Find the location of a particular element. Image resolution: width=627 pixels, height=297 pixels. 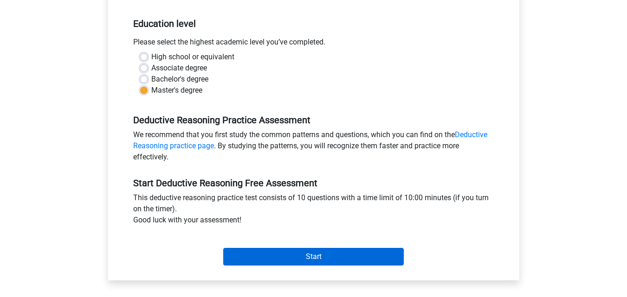

label: High school or equivalent is located at coordinates (192, 57).